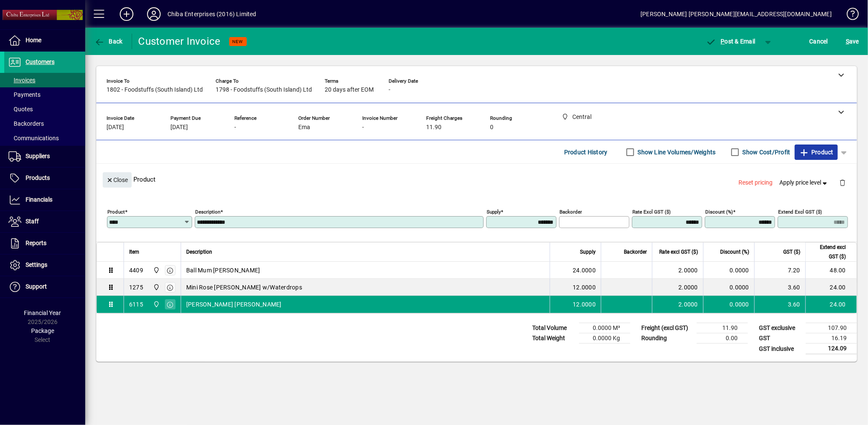  Describe the element at coordinates (117, 180) in the screenshot. I see `span: Close` at that location.